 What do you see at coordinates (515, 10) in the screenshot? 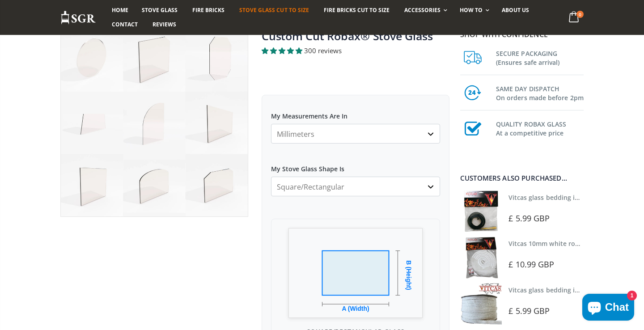
I see `span: About us` at bounding box center [515, 10].